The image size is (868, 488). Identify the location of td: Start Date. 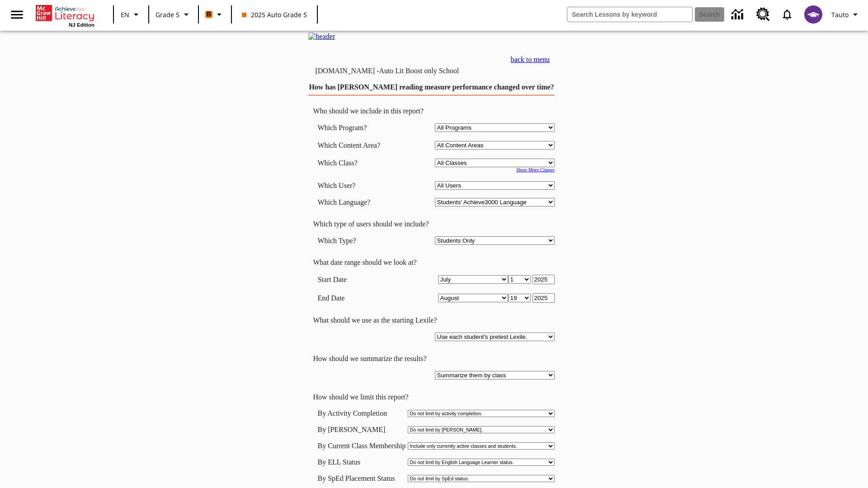
(357, 279).